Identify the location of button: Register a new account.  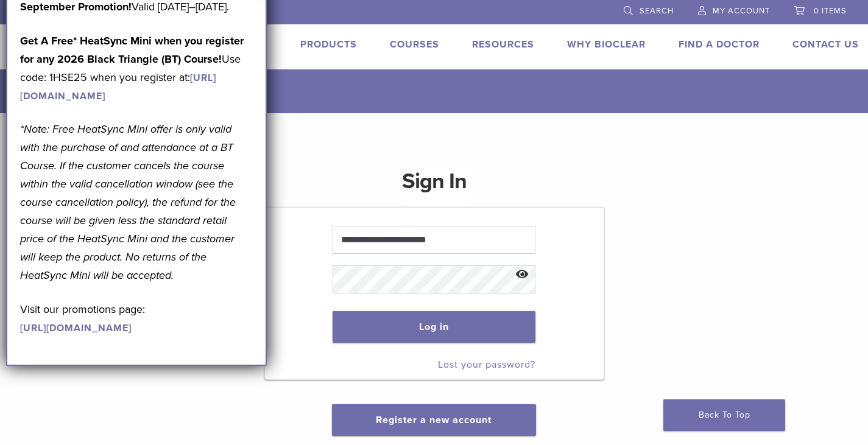
(434, 420).